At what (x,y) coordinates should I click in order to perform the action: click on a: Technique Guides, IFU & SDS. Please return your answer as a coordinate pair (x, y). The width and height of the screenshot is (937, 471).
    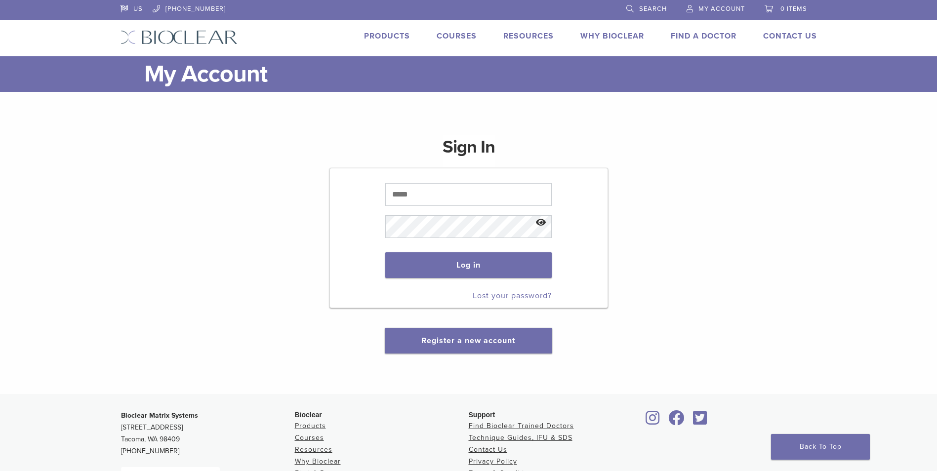
    Looking at the image, I should click on (520, 437).